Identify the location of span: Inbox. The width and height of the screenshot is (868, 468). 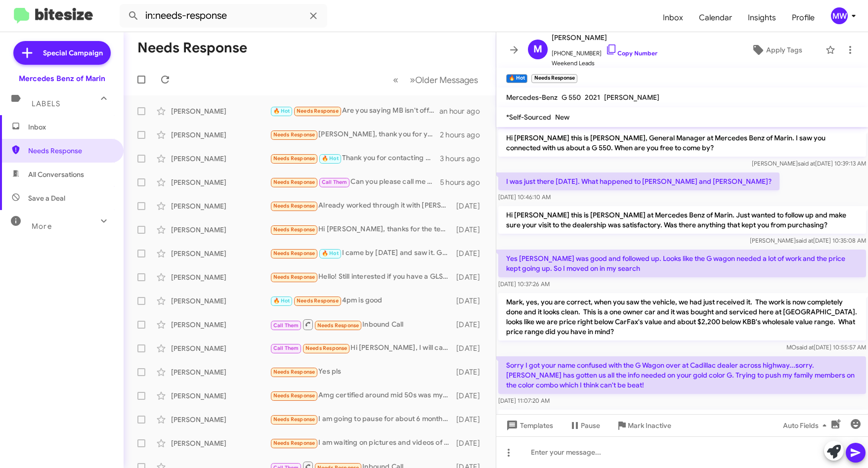
(673, 18).